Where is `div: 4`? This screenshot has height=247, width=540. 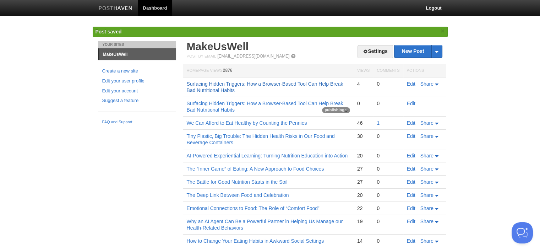 div: 4 is located at coordinates (363, 84).